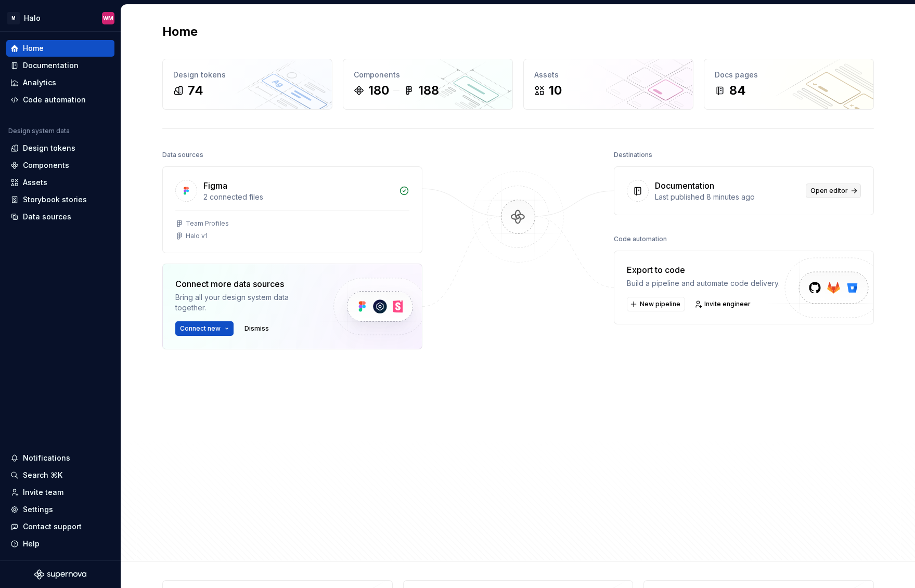 The image size is (915, 588). What do you see at coordinates (180, 32) in the screenshot?
I see `h2: Home` at bounding box center [180, 32].